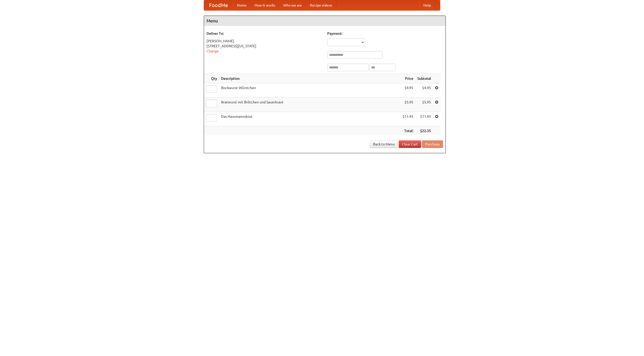 The width and height of the screenshot is (644, 356). What do you see at coordinates (408, 131) in the screenshot?
I see `th: Total:` at bounding box center [408, 131].